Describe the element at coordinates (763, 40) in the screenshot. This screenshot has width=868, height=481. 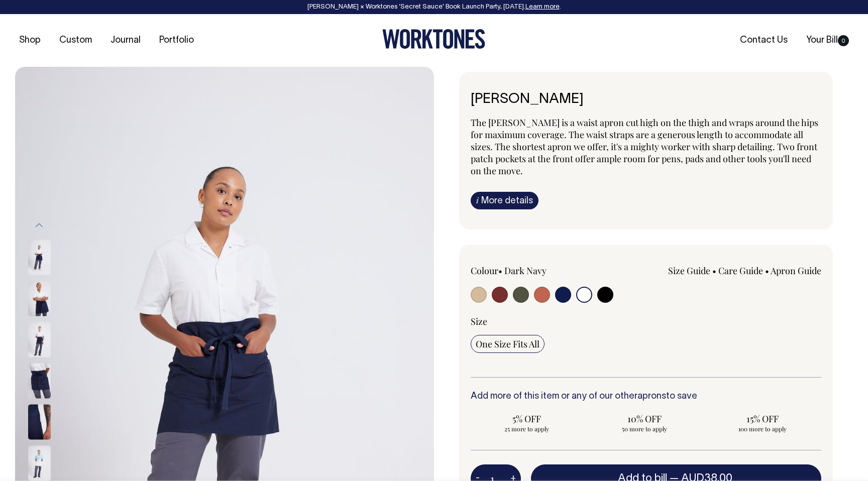
I see `a: Contact Us` at that location.